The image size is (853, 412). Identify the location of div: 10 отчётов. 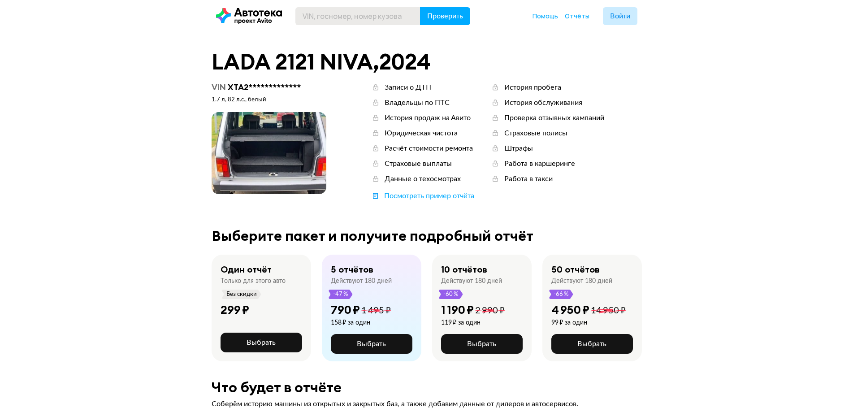
(464, 269).